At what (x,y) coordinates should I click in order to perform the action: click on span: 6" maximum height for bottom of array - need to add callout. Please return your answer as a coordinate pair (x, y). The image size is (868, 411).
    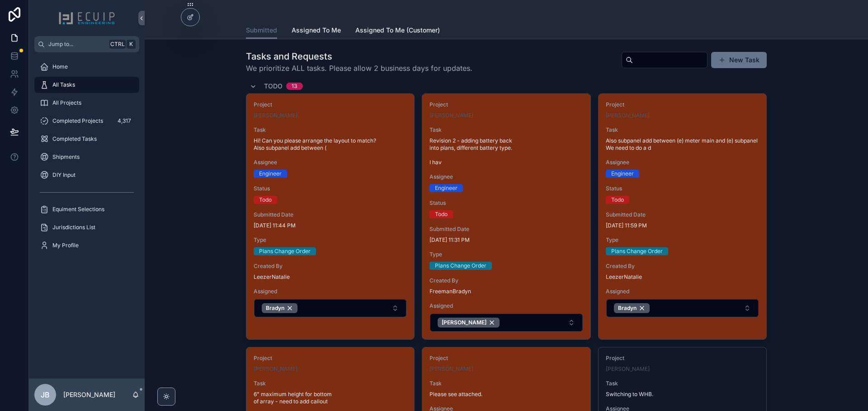
    Looking at the image, I should click on (330, 399).